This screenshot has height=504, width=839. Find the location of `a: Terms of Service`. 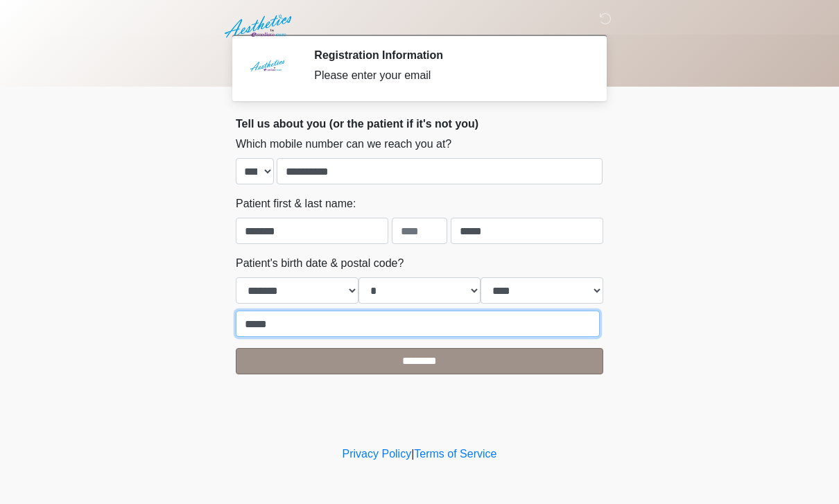

a: Terms of Service is located at coordinates (454, 454).